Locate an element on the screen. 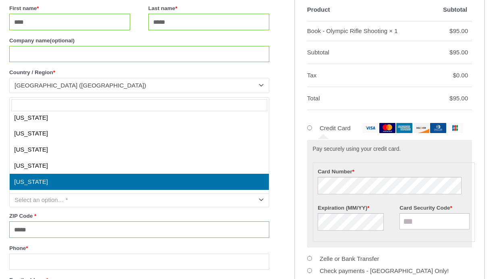 The image size is (493, 279). label: First name is located at coordinates (70, 8).